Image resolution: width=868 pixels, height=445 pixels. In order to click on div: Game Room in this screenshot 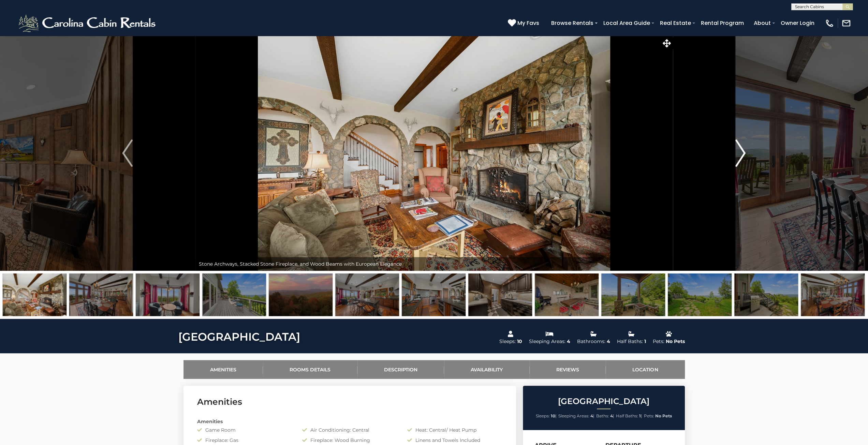, I will do `click(245, 430)`.